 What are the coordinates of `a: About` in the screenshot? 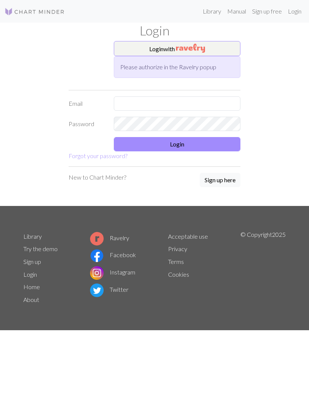 It's located at (31, 299).